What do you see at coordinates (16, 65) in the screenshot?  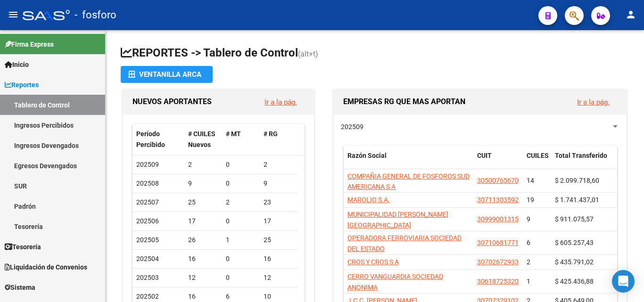 I see `span: Inicio` at bounding box center [16, 65].